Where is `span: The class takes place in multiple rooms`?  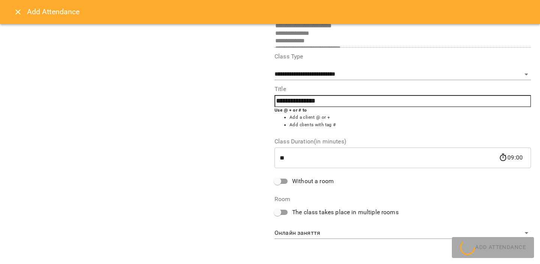
span: The class takes place in multiple rooms is located at coordinates (345, 212).